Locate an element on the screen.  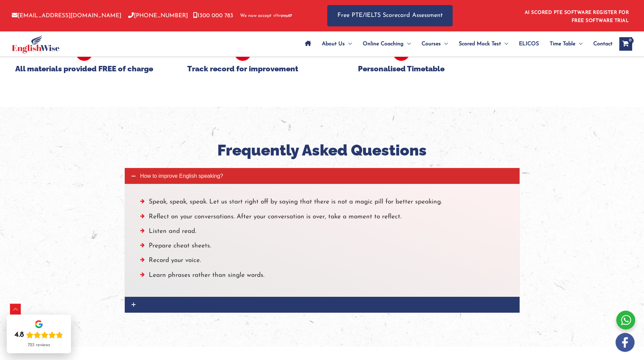
a: 1300 000 783 is located at coordinates (213, 16).